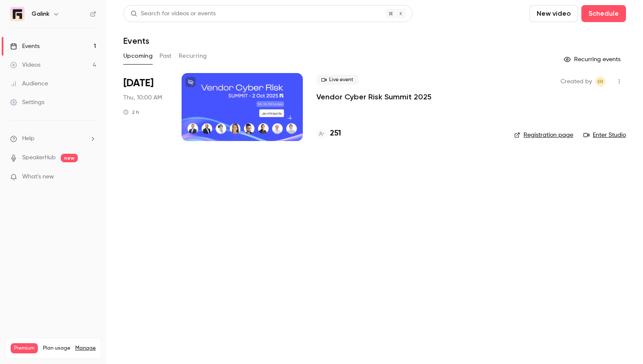 Image resolution: width=643 pixels, height=364 pixels. Describe the element at coordinates (41, 14) in the screenshot. I see `h6: Galink` at that location.